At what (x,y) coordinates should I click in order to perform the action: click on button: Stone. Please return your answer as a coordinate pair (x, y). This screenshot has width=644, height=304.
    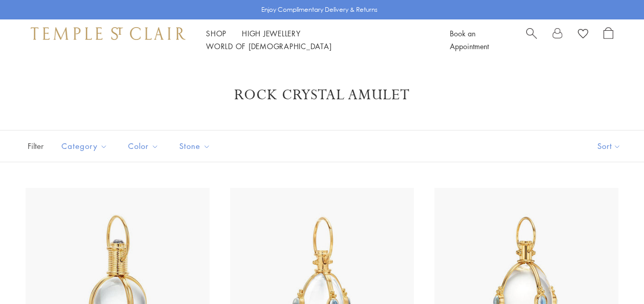
    Looking at the image, I should click on (195, 145).